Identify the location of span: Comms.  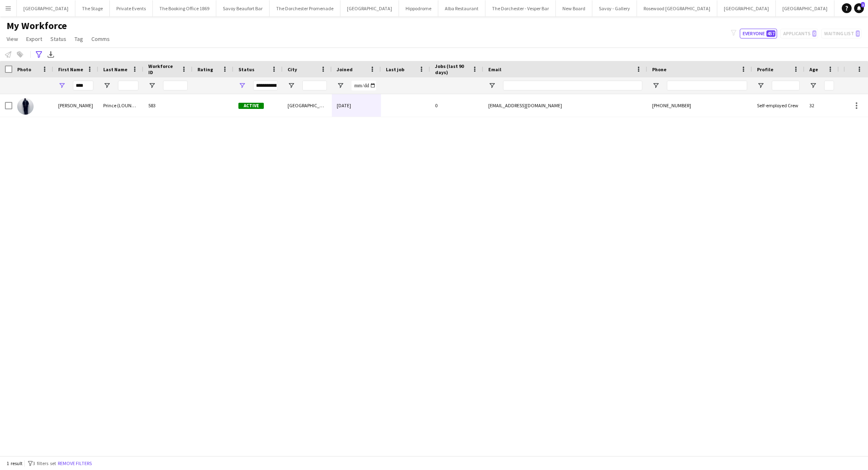
(100, 39).